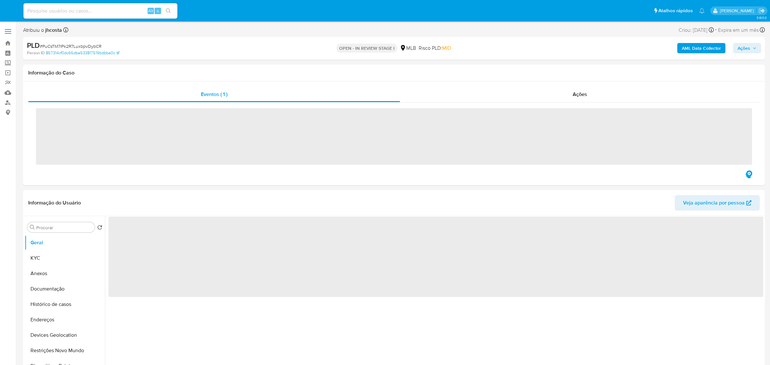 The height and width of the screenshot is (365, 770). I want to click on span: Veja aparência por pessoa, so click(714, 203).